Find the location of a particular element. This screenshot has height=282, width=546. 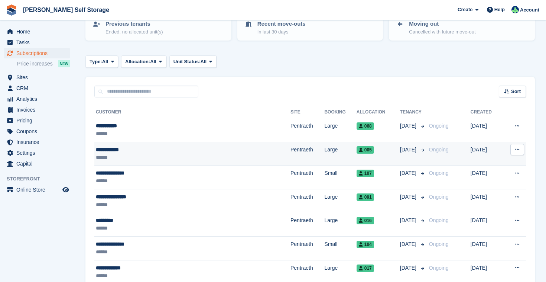

span: Coupons is located at coordinates (39, 131).